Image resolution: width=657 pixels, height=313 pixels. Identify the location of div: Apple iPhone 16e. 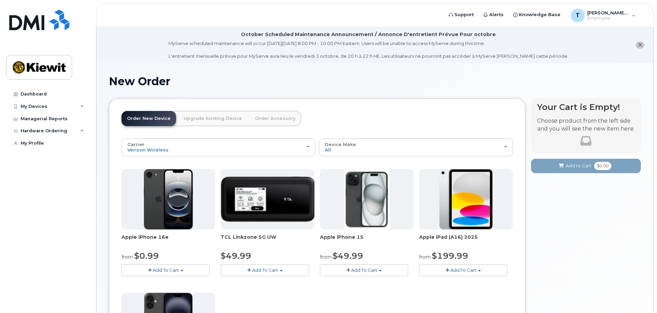
(168, 240).